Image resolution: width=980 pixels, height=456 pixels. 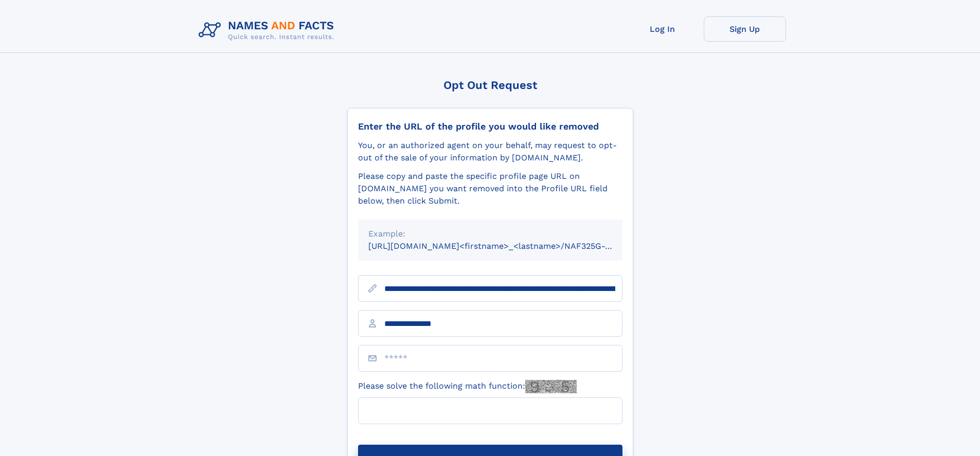 I want to click on div: Example:, so click(x=490, y=234).